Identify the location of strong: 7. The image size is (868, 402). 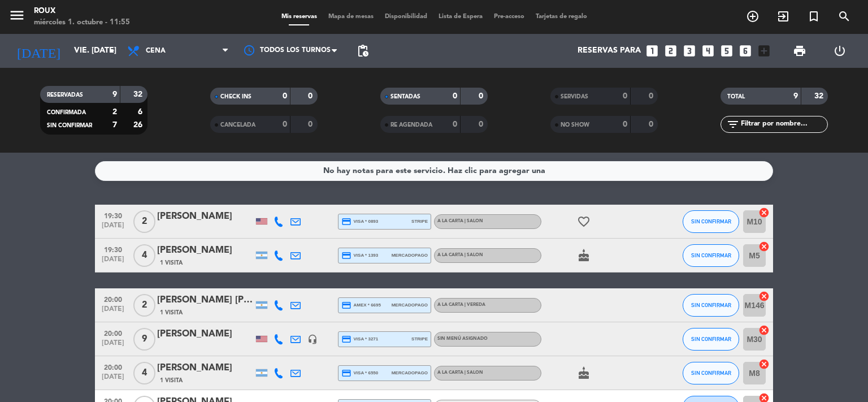
(115, 125).